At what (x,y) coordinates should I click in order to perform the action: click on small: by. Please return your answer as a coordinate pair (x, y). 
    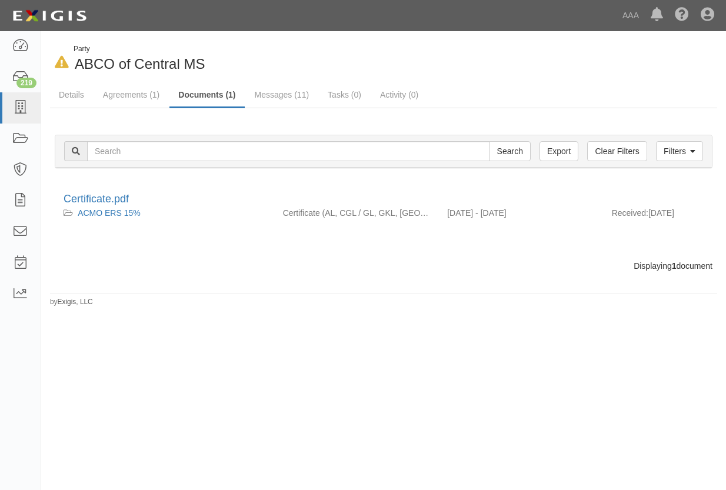
    Looking at the image, I should click on (71, 302).